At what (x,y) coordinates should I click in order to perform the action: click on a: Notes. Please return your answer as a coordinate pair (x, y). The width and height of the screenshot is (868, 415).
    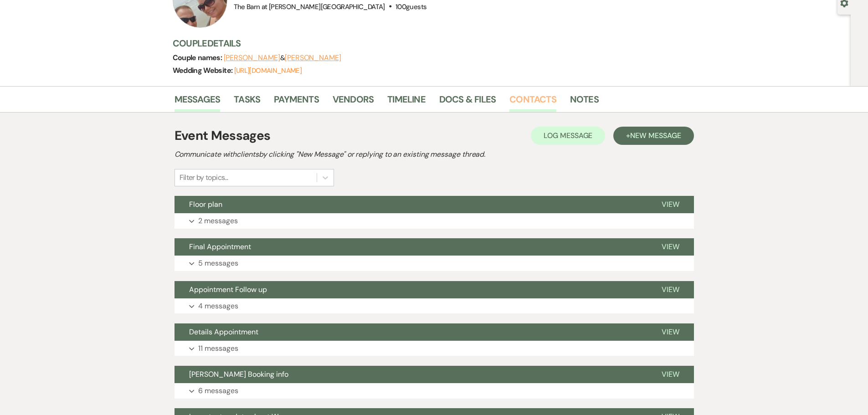
    Looking at the image, I should click on (584, 102).